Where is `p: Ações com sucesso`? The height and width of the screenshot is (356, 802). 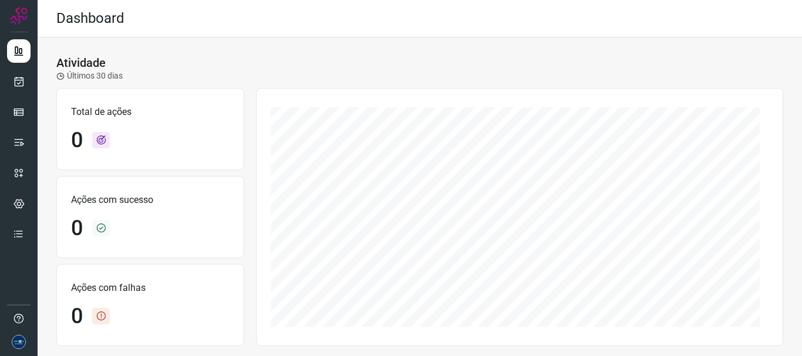
p: Ações com sucesso is located at coordinates (150, 200).